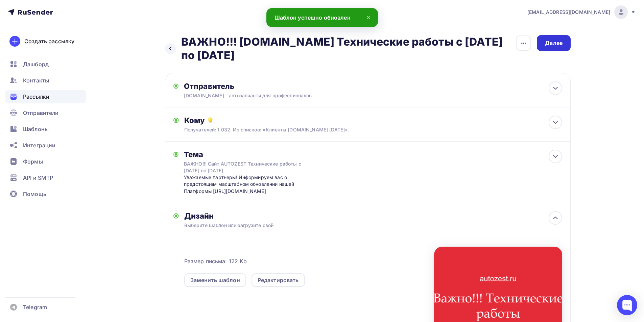 Image resolution: width=644 pixels, height=322 pixels. Describe the element at coordinates (33, 161) in the screenshot. I see `span: Формы` at that location.